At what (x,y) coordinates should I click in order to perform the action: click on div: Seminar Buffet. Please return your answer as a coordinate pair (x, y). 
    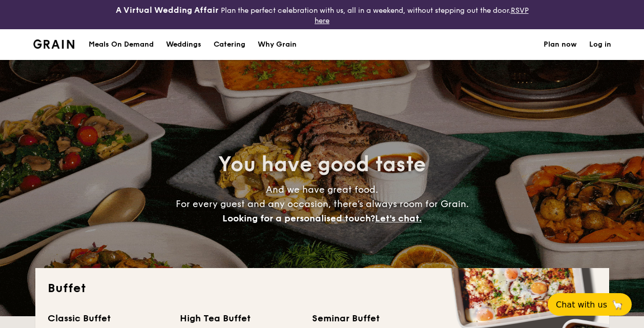
    Looking at the image, I should click on (372, 319).